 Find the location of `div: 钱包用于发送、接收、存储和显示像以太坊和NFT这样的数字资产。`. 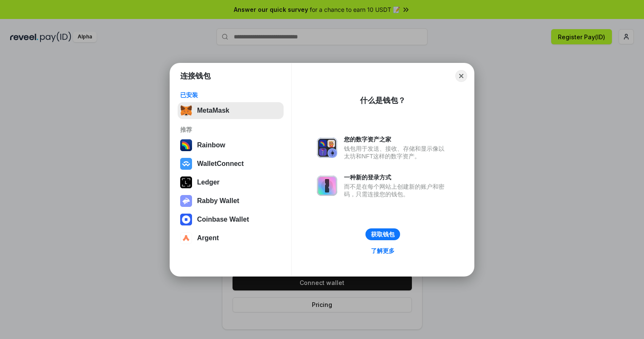

div: 钱包用于发送、接收、存储和显示像以太坊和NFT这样的数字资产。 is located at coordinates (397, 153).